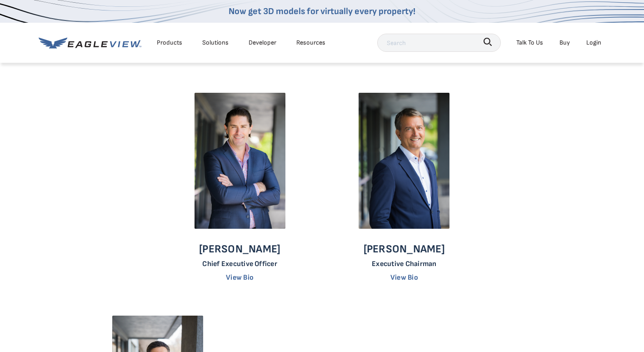 This screenshot has width=644, height=352. I want to click on div: Login, so click(593, 42).